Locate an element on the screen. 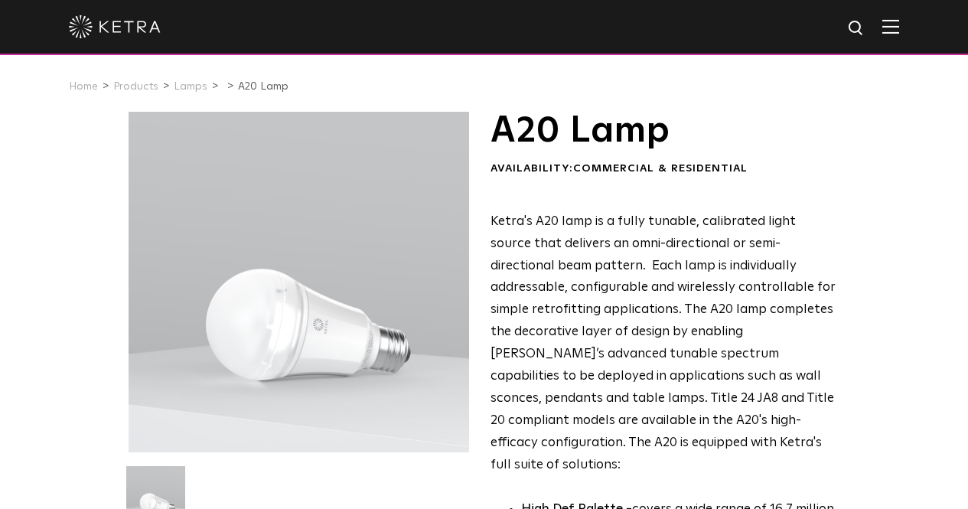  a: Home is located at coordinates (83, 86).